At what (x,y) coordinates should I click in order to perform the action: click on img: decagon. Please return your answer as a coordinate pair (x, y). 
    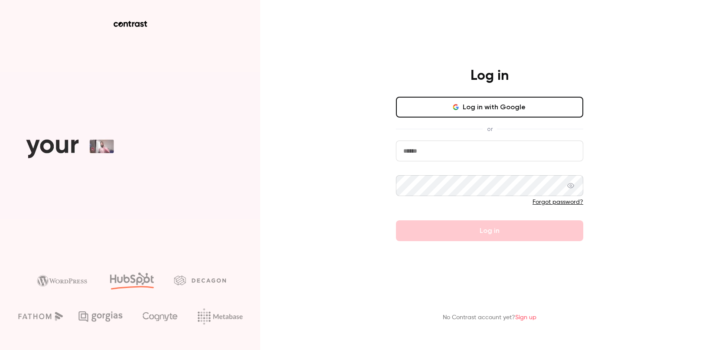
    Looking at the image, I should click on (200, 280).